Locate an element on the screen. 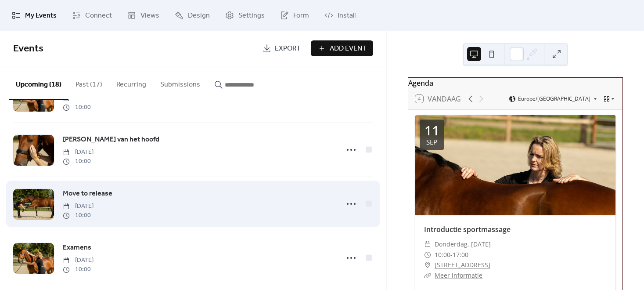 The height and width of the screenshot is (290, 644). span: Design is located at coordinates (199, 16).